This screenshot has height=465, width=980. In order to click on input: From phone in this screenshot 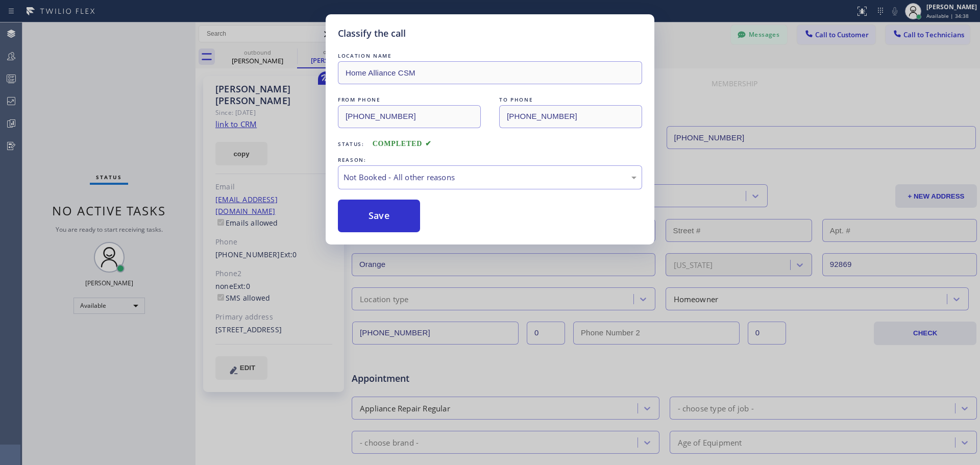, I will do `click(409, 116)`.